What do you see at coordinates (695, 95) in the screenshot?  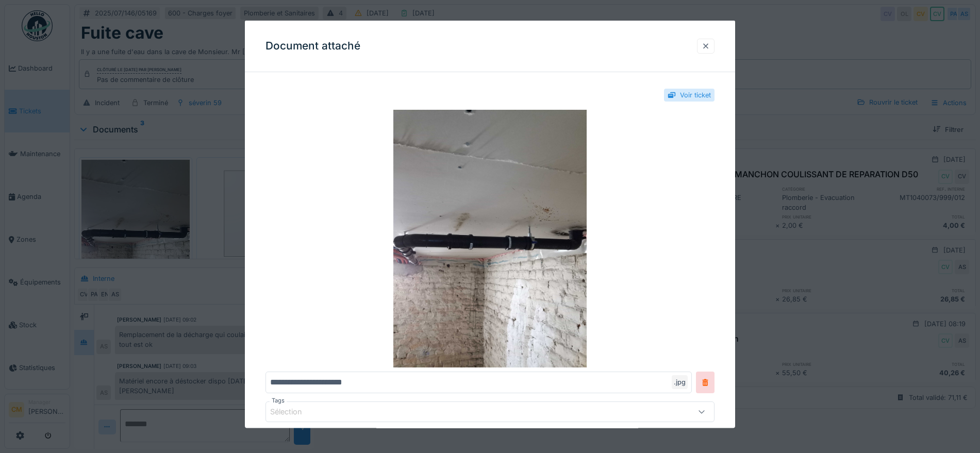 I see `div: Voir ticket` at bounding box center [695, 95].